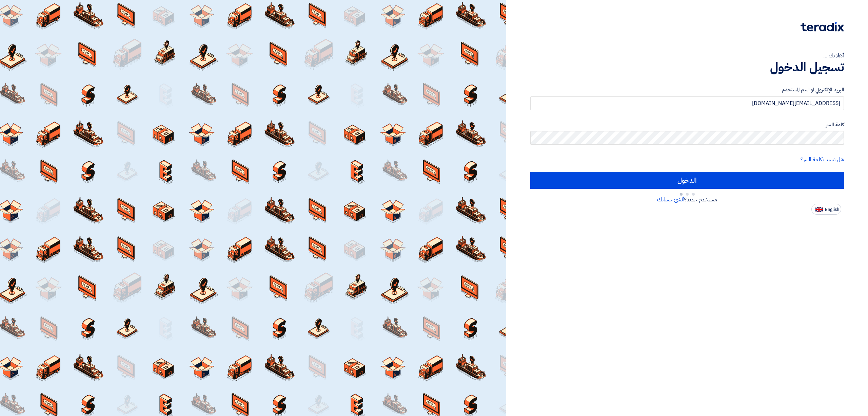 Image resolution: width=868 pixels, height=416 pixels. I want to click on span: English, so click(832, 210).